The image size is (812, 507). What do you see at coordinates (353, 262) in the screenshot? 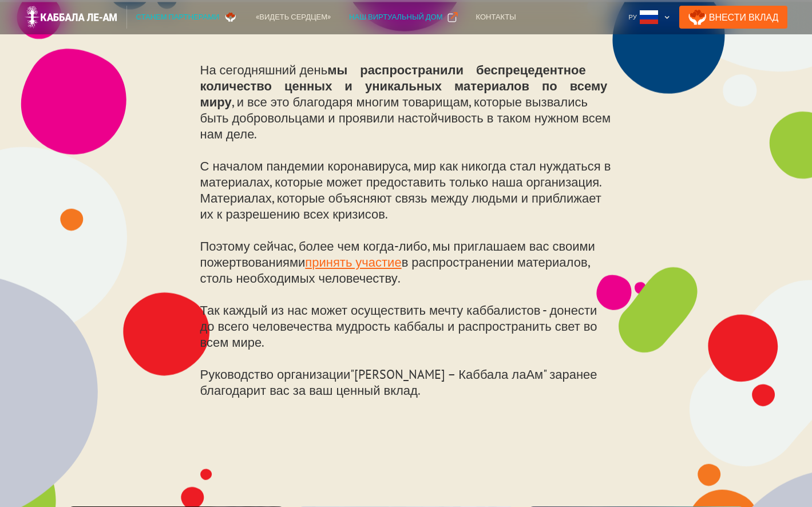
I see `a: принять участие` at bounding box center [353, 262].